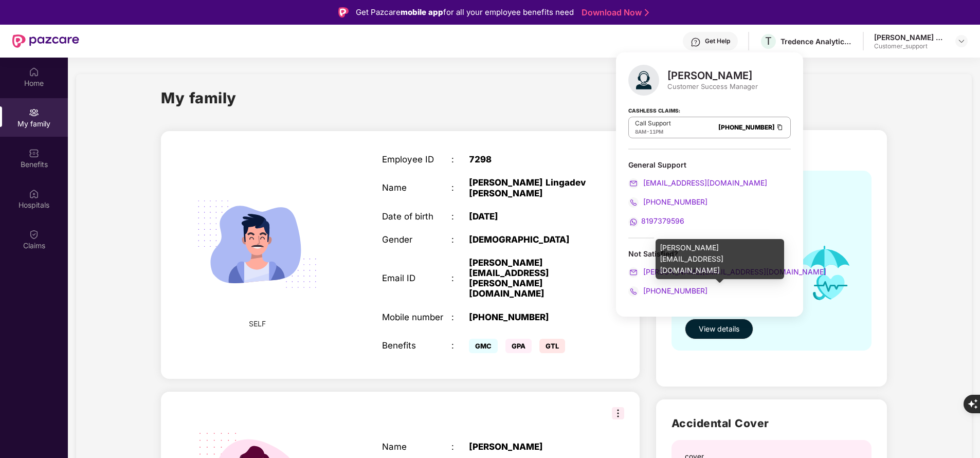  Describe the element at coordinates (484, 346) in the screenshot. I see `span: GMC` at that location.